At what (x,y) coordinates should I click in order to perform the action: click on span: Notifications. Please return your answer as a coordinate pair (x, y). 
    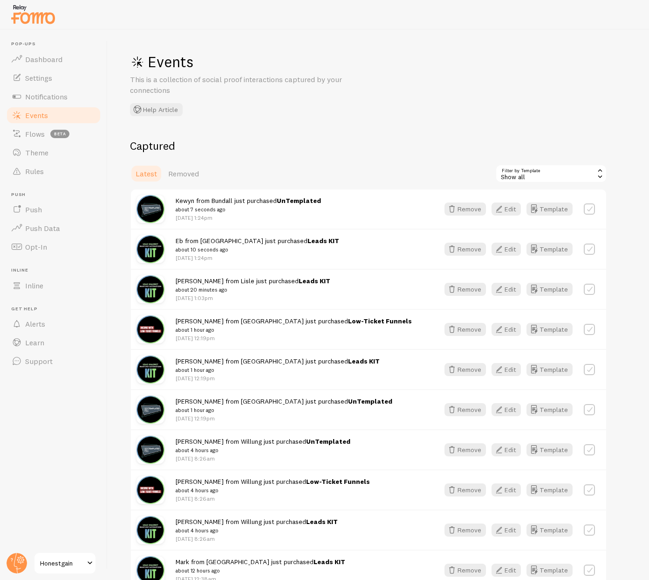
    Looking at the image, I should click on (46, 97).